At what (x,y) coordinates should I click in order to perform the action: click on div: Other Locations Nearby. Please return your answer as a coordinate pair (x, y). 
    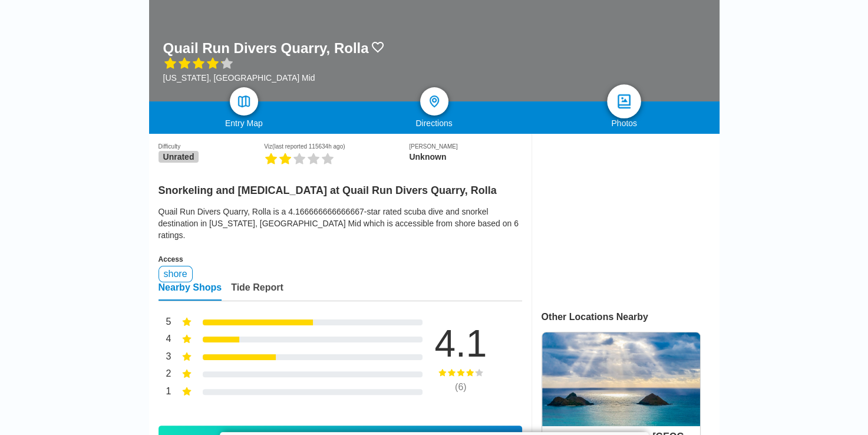
    Looking at the image, I should click on (631, 317).